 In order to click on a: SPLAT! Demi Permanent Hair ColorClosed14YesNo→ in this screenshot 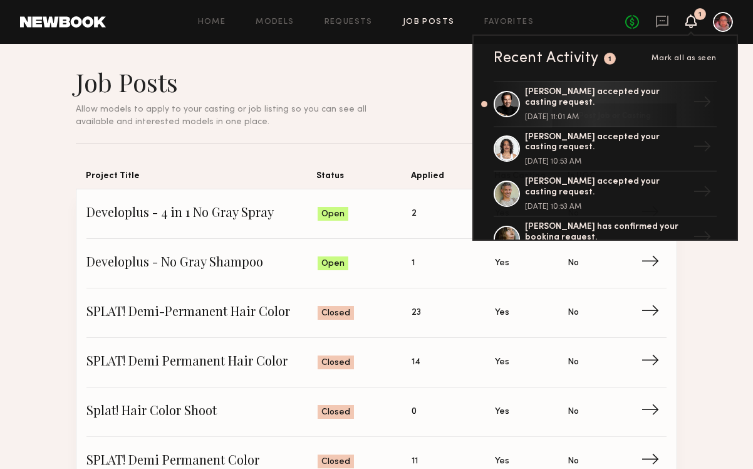, I will do `click(377, 362)`.